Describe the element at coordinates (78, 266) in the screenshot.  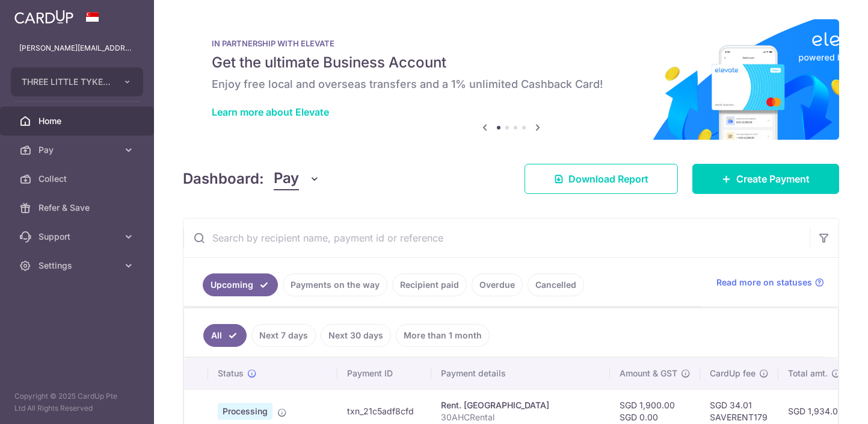
I see `span: Settings` at that location.